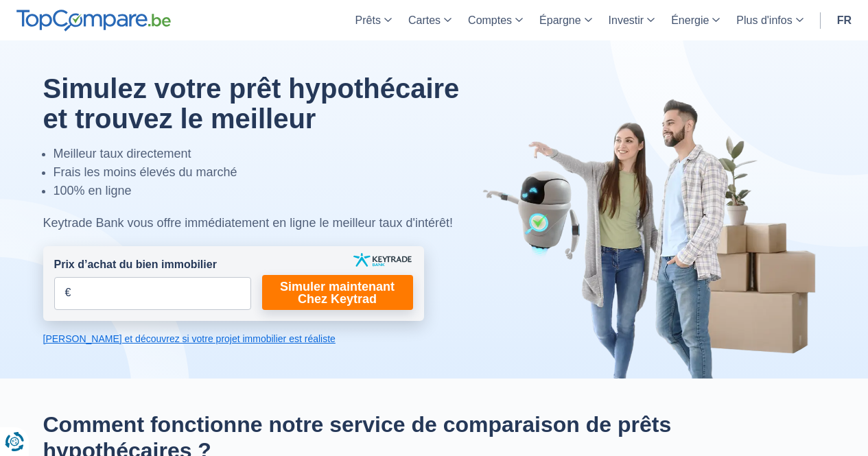 The height and width of the screenshot is (456, 868). Describe the element at coordinates (267, 223) in the screenshot. I see `div: Keytrade Bank vous offre immédiatement en ligne le meilleur taux d'intérêt!` at that location.